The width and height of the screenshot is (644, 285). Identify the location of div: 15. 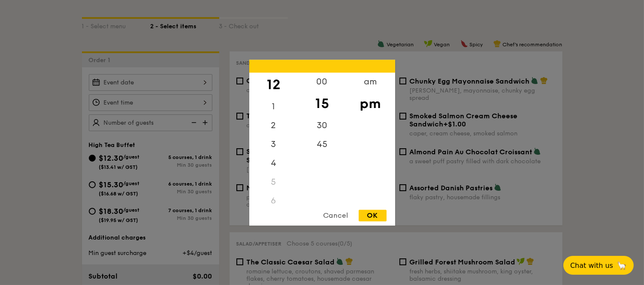
(322, 104).